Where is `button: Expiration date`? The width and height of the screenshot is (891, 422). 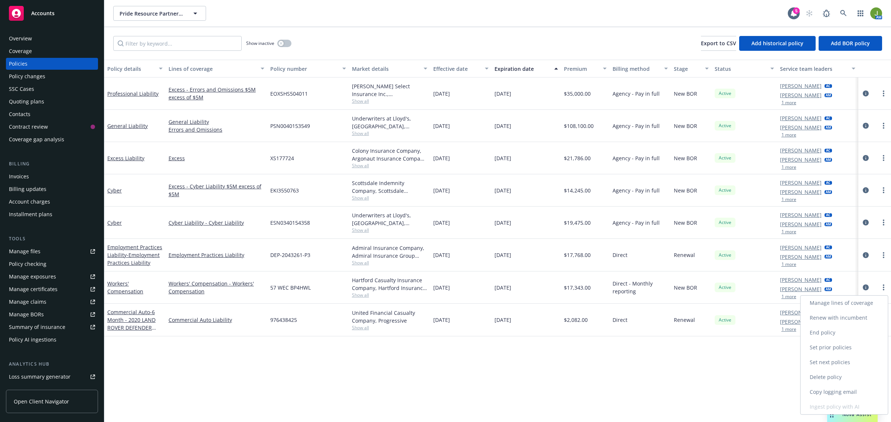 button: Expiration date is located at coordinates (526, 69).